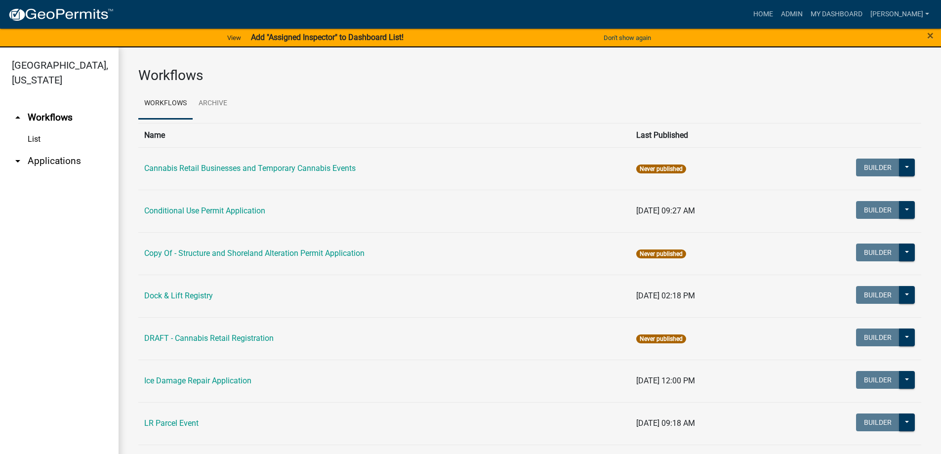 Image resolution: width=941 pixels, height=454 pixels. I want to click on a: Cannabis Retail Businesses and Temporary Cannabis Events, so click(250, 168).